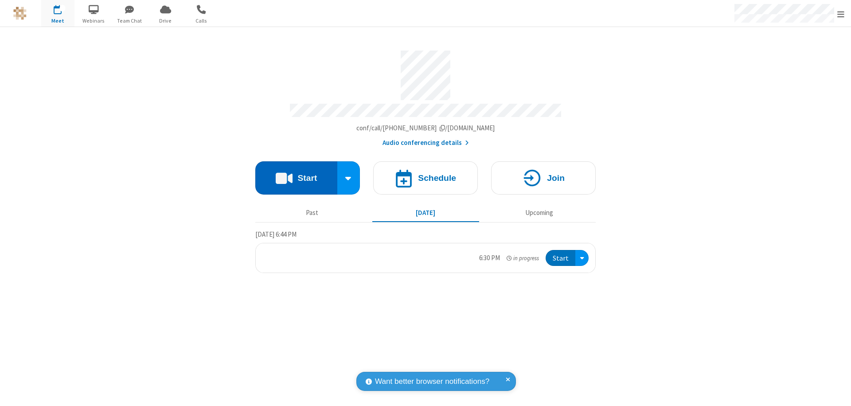 This screenshot has height=406, width=851. Describe the element at coordinates (582, 258) in the screenshot. I see `div: Open menu` at that location.